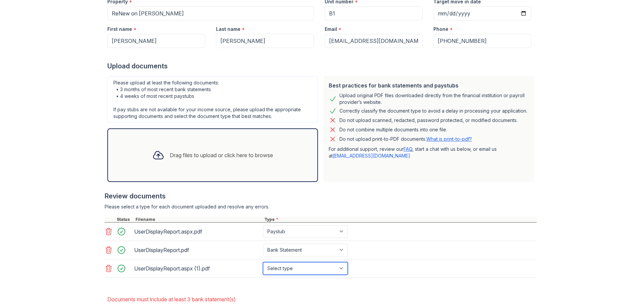 The image size is (644, 308). What do you see at coordinates (441, 29) in the screenshot?
I see `label: Phone` at bounding box center [441, 29].